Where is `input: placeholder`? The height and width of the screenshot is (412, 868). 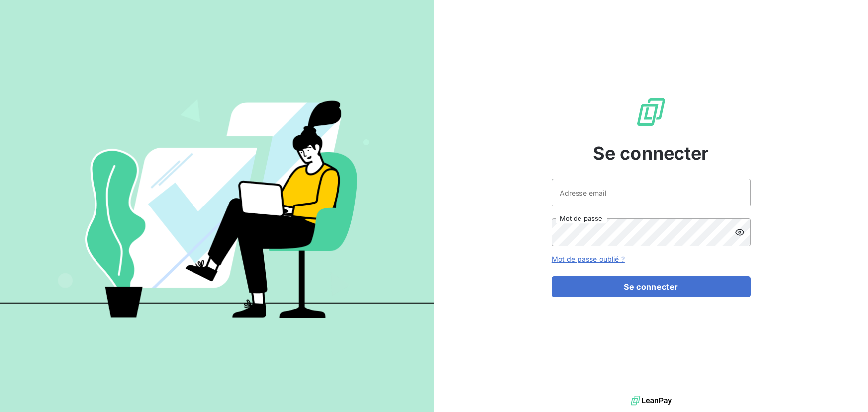
input: placeholder is located at coordinates (651, 192).